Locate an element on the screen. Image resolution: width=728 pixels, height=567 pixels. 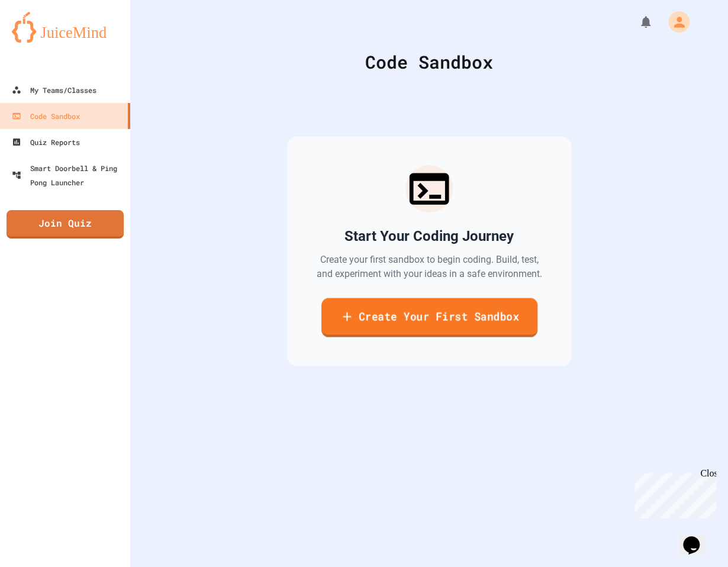
div: Chat with us now!Close is located at coordinates (43, 39).